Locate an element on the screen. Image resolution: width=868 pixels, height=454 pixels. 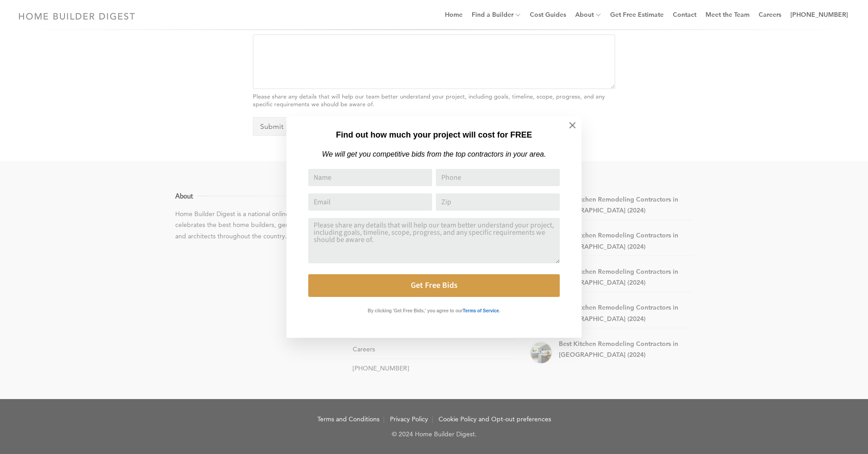
input: Email Address is located at coordinates (370, 202).